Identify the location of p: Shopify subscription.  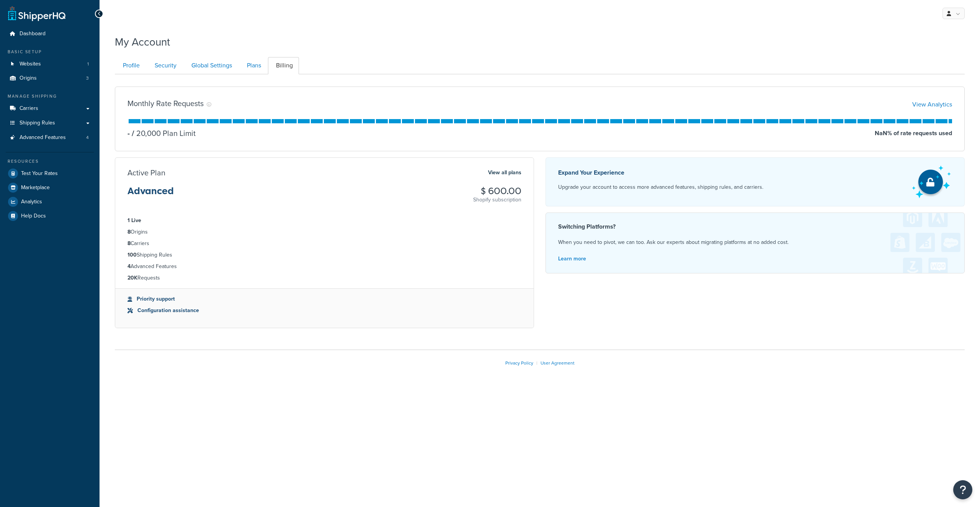
(497, 200).